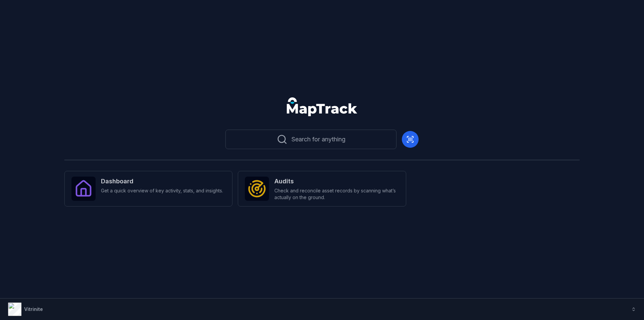 The width and height of the screenshot is (644, 320). What do you see at coordinates (162, 181) in the screenshot?
I see `strong: Dashboard` at bounding box center [162, 181].